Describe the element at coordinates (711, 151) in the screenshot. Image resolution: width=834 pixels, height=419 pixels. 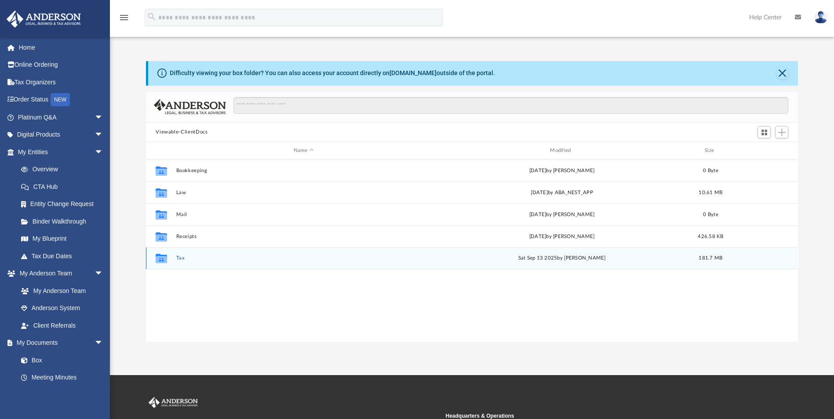
I see `div: Size` at that location.